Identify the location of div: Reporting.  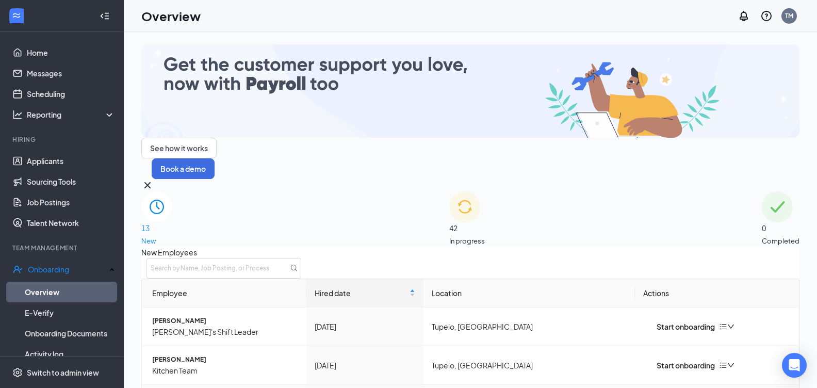
(71, 114).